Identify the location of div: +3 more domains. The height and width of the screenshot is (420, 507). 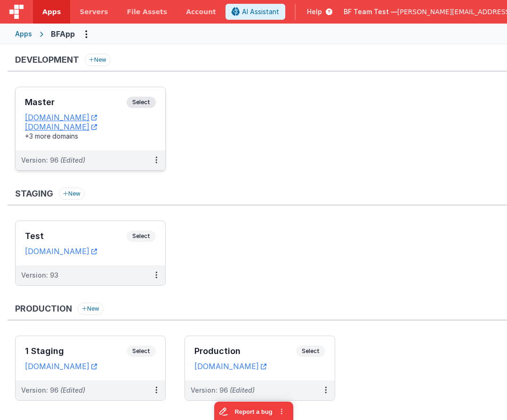
(90, 136).